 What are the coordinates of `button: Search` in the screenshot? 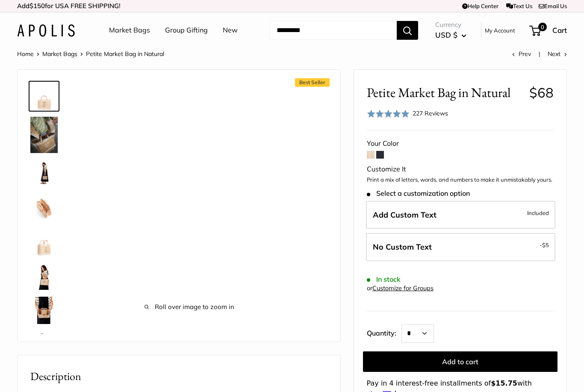 It's located at (407, 30).